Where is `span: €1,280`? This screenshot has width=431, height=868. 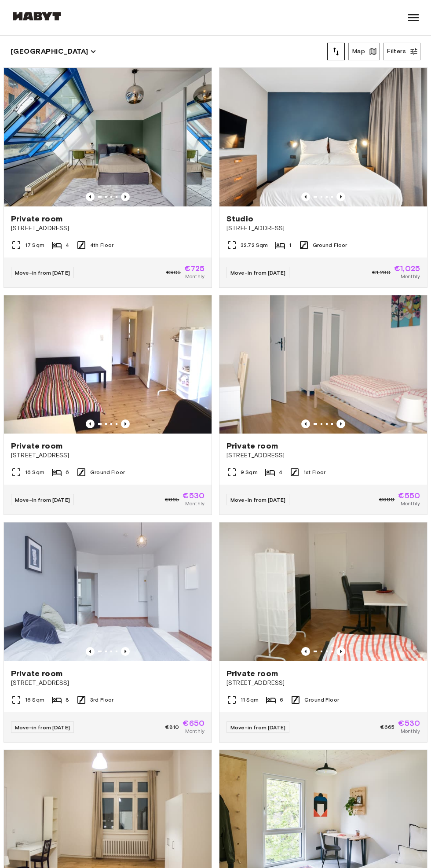 span: €1,280 is located at coordinates (382, 272).